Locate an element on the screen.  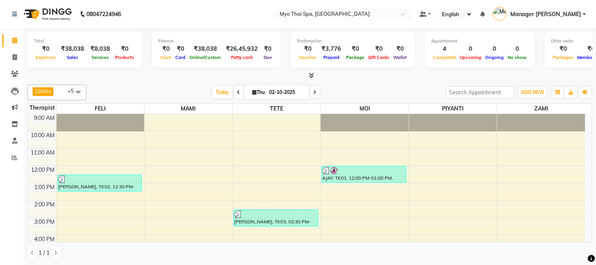
span: Sales is located at coordinates (72, 57).